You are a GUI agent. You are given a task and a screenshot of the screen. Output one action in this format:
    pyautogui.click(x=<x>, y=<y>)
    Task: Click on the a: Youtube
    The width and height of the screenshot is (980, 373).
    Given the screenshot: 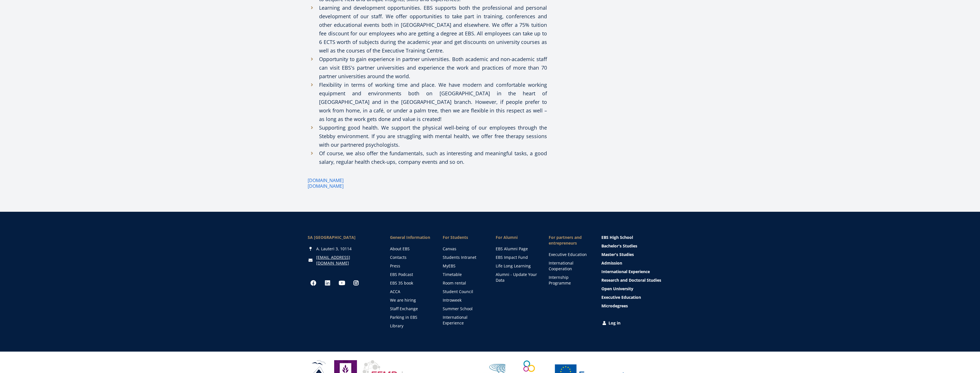 What is the action you would take?
    pyautogui.click(x=342, y=283)
    